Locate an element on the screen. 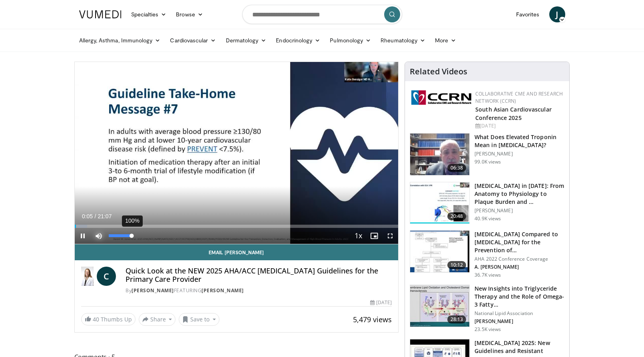  button: Share is located at coordinates (157, 319).